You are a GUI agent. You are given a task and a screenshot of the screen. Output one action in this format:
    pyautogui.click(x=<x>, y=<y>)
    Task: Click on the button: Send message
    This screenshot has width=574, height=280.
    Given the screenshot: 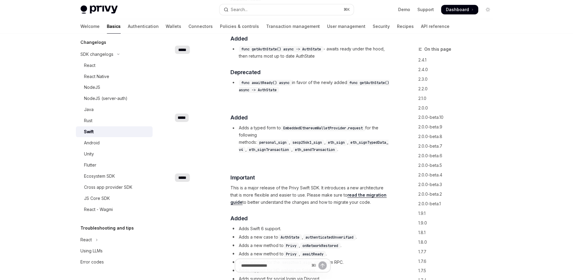 What is the action you would take?
    pyautogui.click(x=323, y=266)
    